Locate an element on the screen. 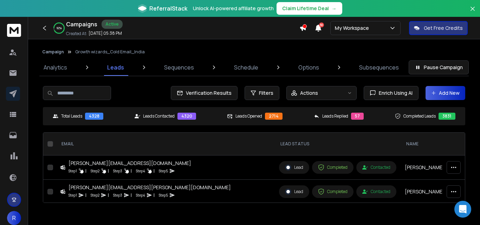  p: 92 % is located at coordinates (59, 28).